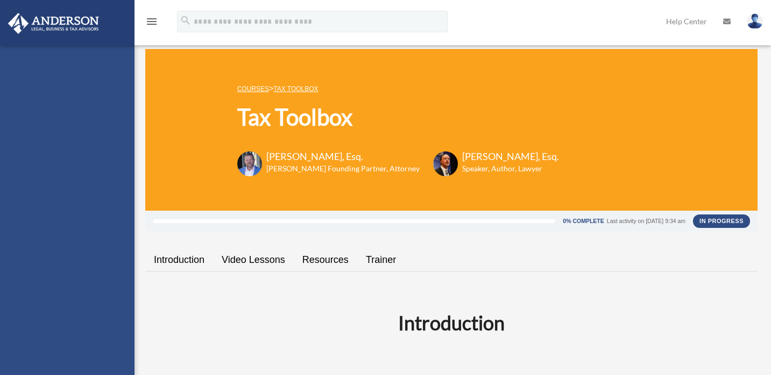 This screenshot has height=375, width=771. Describe the element at coordinates (254, 259) in the screenshot. I see `a: Video Lessons` at that location.